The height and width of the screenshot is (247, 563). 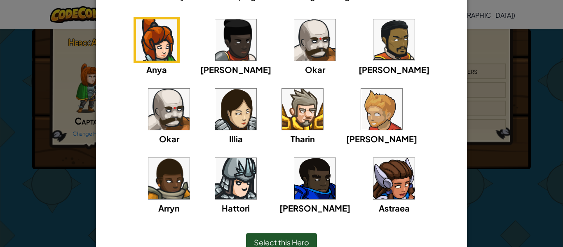 What do you see at coordinates (236, 139) in the screenshot?
I see `span: Illia` at bounding box center [236, 139].